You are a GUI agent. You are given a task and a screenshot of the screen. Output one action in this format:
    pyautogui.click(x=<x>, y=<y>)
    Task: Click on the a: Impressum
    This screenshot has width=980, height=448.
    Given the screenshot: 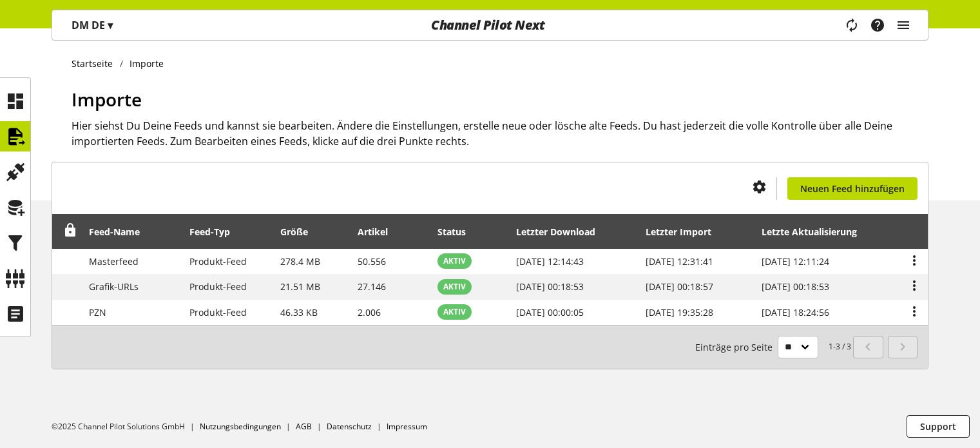 What is the action you would take?
    pyautogui.click(x=406, y=426)
    